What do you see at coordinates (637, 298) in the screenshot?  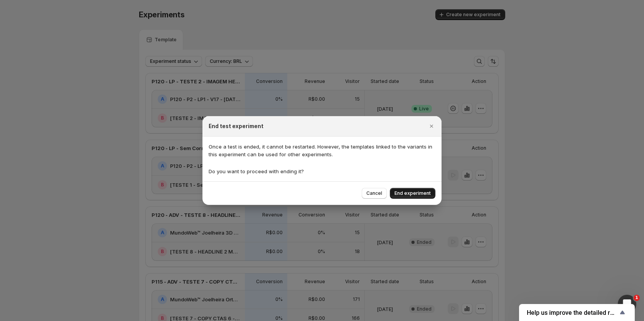 I see `span: 1` at bounding box center [637, 298].